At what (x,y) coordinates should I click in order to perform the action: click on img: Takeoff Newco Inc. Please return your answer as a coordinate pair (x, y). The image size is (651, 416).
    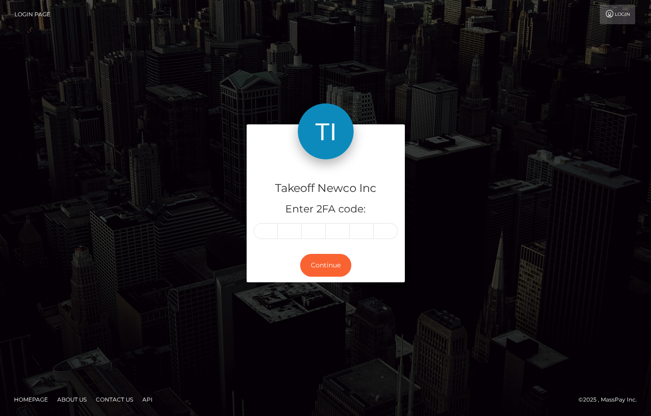
    Looking at the image, I should click on (326, 131).